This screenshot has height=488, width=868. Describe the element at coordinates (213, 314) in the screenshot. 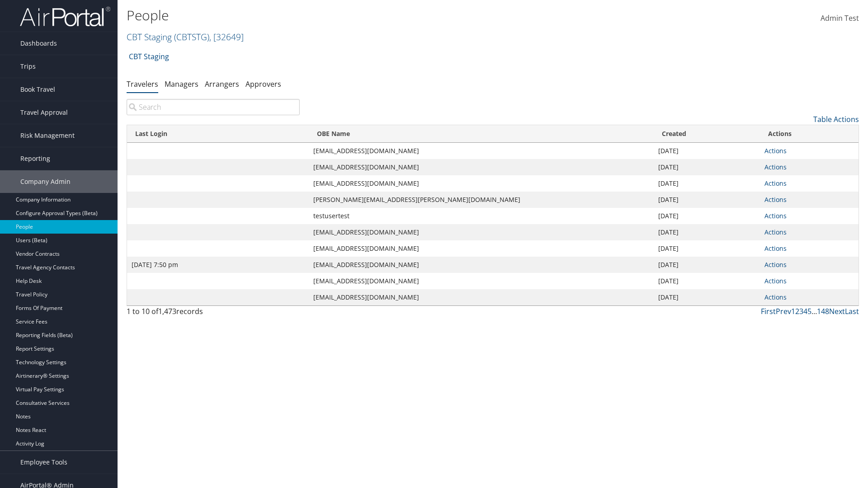

I see `div: 1 to 10 of records` at that location.